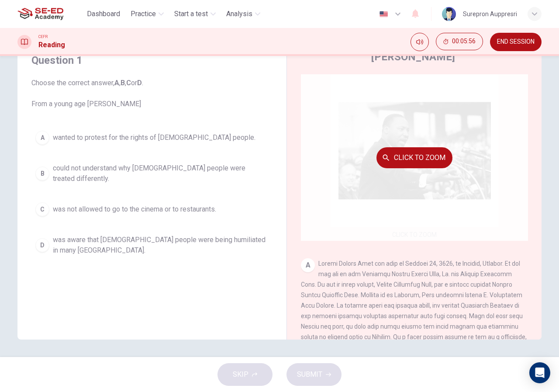 Image resolution: width=559 pixels, height=392 pixels. What do you see at coordinates (460, 41) in the screenshot?
I see `button: 00:05:56` at bounding box center [460, 41].